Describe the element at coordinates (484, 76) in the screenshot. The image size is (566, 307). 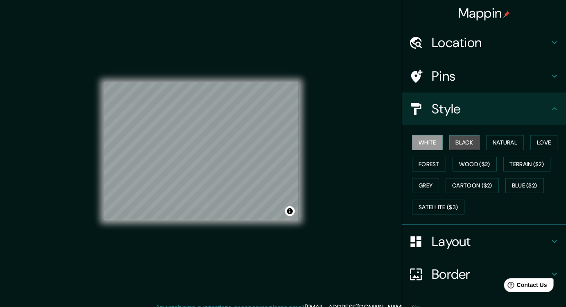
I see `div: Pins` at that location.